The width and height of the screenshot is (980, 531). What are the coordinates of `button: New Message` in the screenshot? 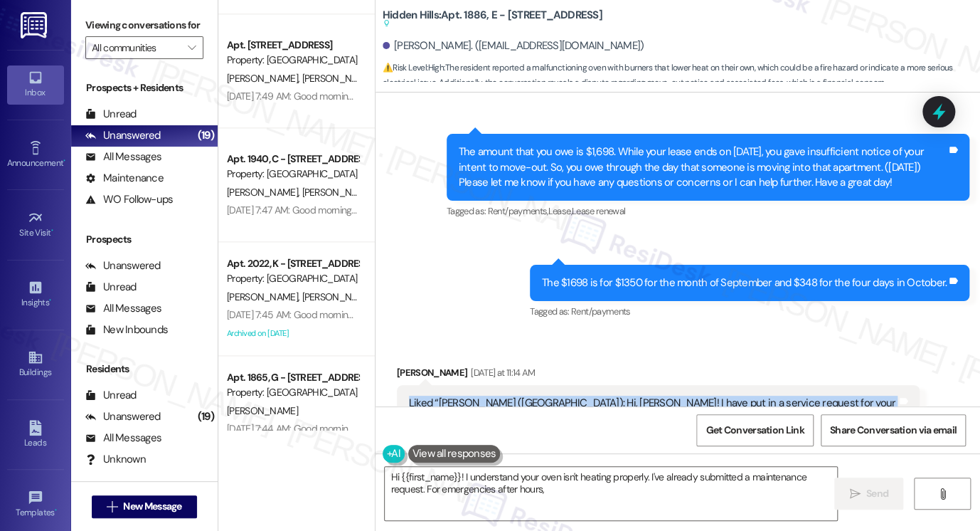 It's located at (144, 507).